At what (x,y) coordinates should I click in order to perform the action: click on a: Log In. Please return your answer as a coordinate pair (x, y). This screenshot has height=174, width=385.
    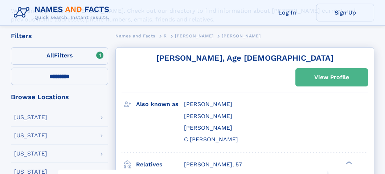
    Looking at the image, I should click on (287, 12).